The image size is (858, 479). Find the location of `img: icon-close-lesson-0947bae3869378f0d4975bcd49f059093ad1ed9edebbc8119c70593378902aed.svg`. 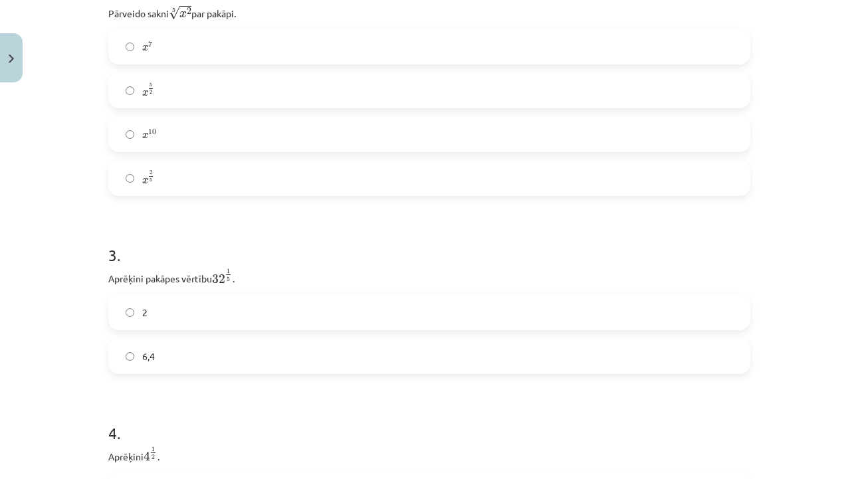

img: icon-close-lesson-0947bae3869378f0d4975bcd49f059093ad1ed9edebbc8119c70593378902aed.svg is located at coordinates (11, 58).